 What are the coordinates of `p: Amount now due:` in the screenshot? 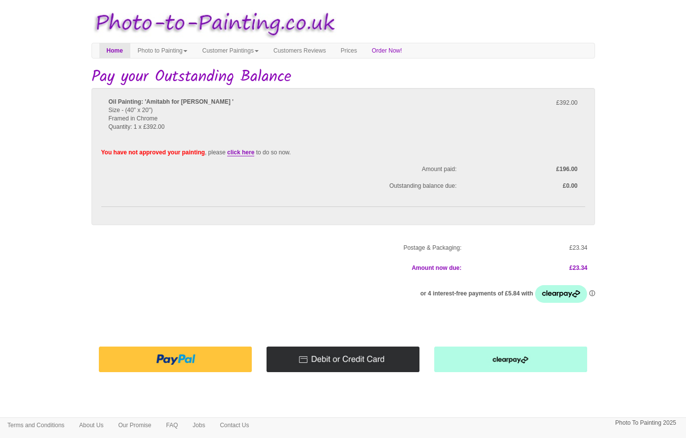 It's located at (280, 268).